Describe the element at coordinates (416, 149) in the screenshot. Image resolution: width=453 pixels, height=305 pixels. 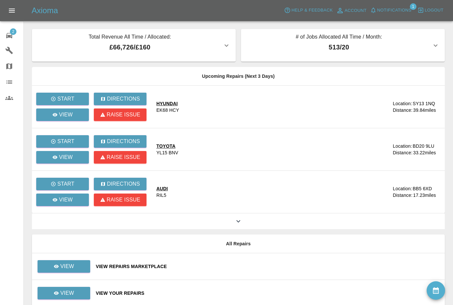
I see `a: Location:BD20 9LUDistance:33.22miles` at that location.